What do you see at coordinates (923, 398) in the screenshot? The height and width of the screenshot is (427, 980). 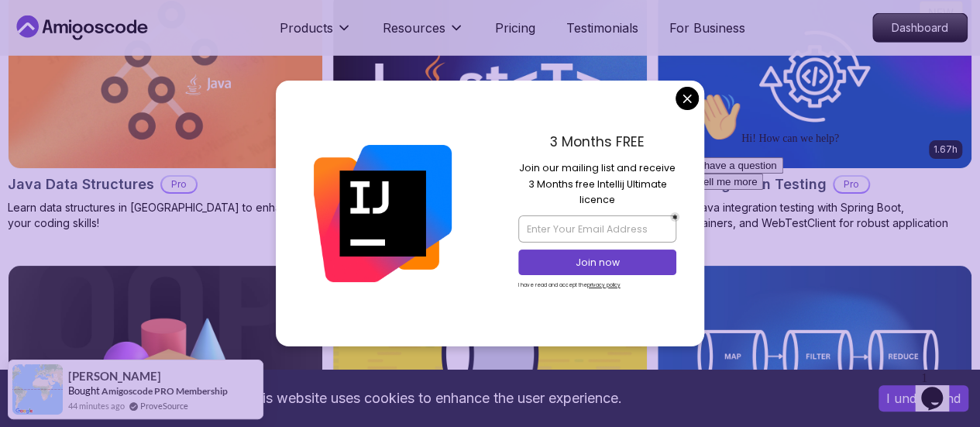 I see `button: Accept cookies` at bounding box center [923, 398].